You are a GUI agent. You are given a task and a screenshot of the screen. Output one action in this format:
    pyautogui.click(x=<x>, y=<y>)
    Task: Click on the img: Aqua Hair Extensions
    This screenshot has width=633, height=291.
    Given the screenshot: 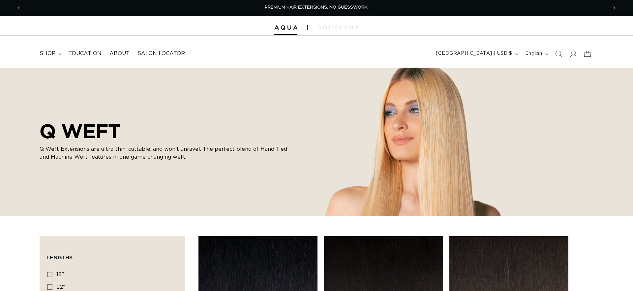 What is the action you would take?
    pyautogui.click(x=286, y=28)
    